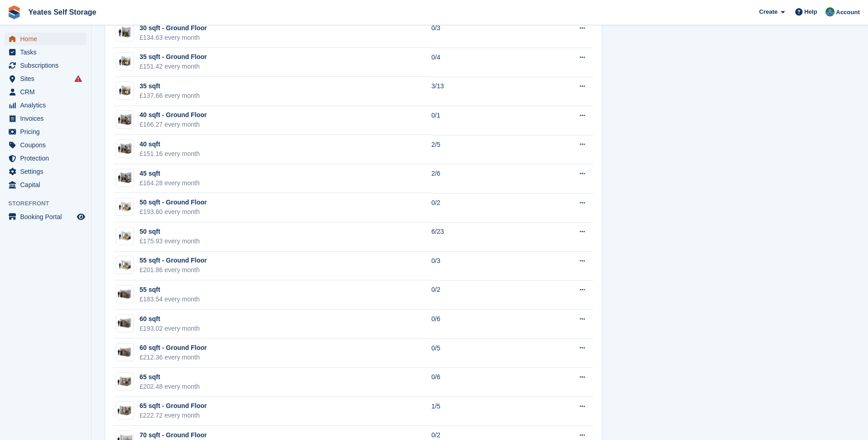  Describe the element at coordinates (48, 79) in the screenshot. I see `span: Sites` at that location.